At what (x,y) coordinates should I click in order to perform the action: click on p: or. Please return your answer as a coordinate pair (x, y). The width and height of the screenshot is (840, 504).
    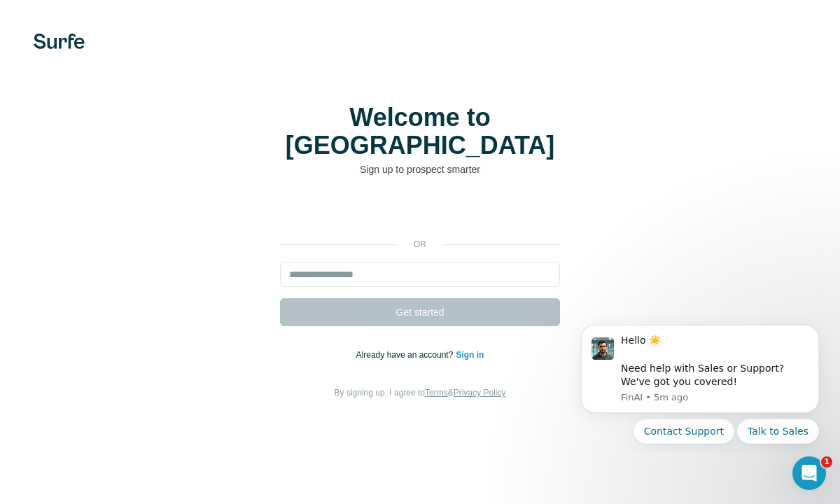
    Looking at the image, I should click on (420, 244).